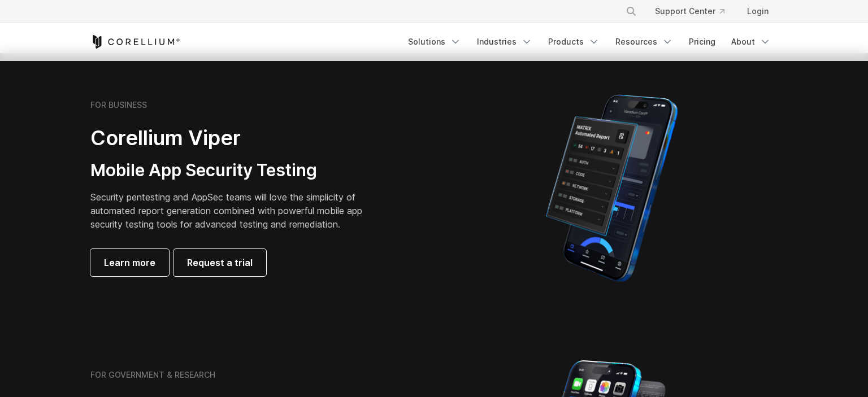 The width and height of the screenshot is (868, 397). I want to click on a: Products, so click(574, 42).